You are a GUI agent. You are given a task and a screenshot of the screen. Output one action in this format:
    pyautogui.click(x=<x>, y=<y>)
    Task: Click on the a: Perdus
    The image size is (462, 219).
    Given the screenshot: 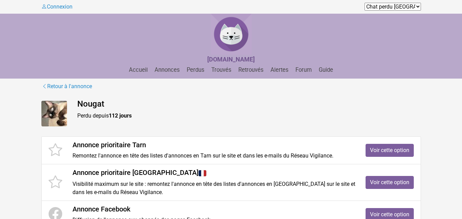 What is the action you would take?
    pyautogui.click(x=195, y=70)
    